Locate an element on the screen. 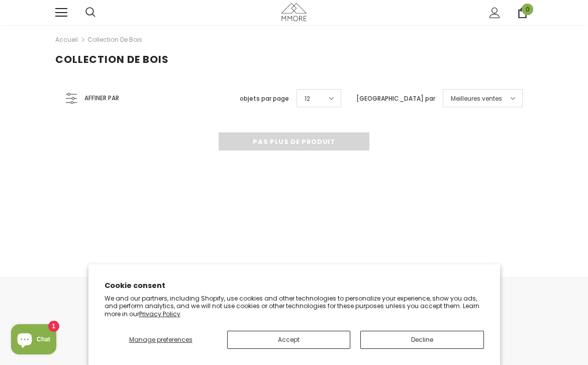  span: Manage preferences is located at coordinates (160, 339).